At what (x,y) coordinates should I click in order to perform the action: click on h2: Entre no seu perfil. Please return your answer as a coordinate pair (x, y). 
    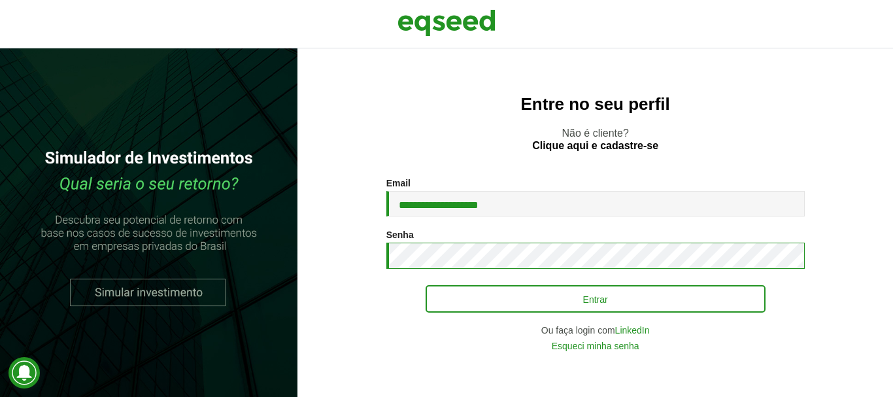
    Looking at the image, I should click on (595, 104).